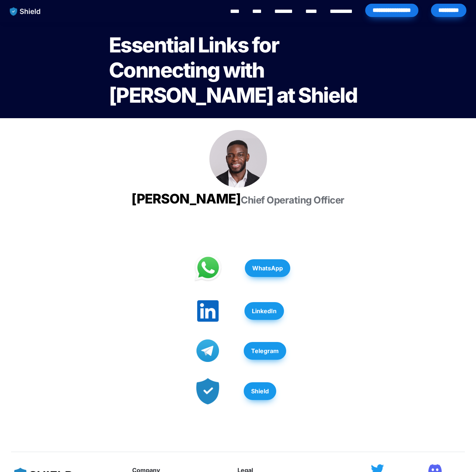 Image resolution: width=476 pixels, height=472 pixels. Describe the element at coordinates (264, 311) in the screenshot. I see `button: LinkedIn` at that location.